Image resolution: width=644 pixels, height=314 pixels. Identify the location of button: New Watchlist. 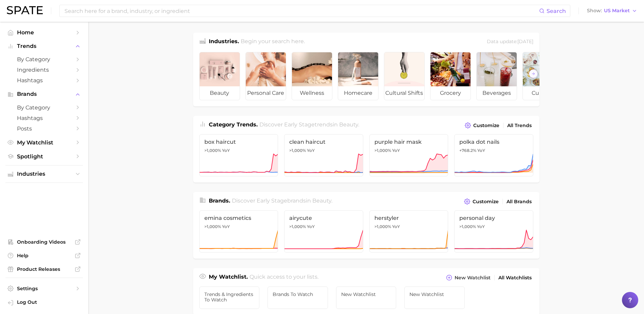
(468, 278).